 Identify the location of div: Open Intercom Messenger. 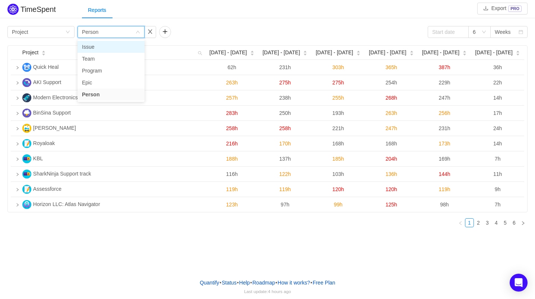
(518, 283).